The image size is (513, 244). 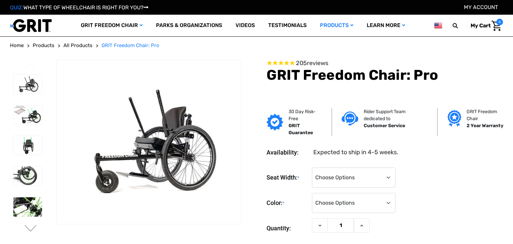 I want to click on img: GRIT Freedom Chair Pro: close up side view of Pro off road wheelchair model highlighting custom c..., so click(x=28, y=176).